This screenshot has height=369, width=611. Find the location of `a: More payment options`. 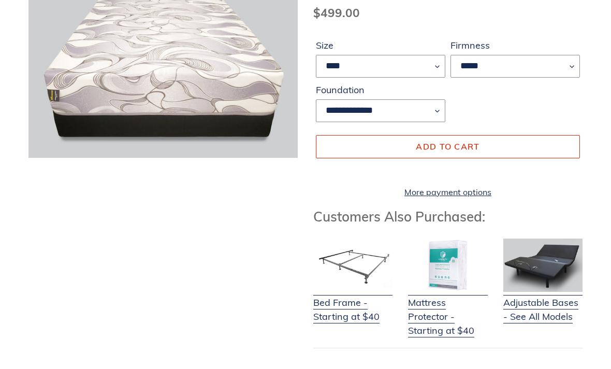

a: More payment options is located at coordinates (448, 192).